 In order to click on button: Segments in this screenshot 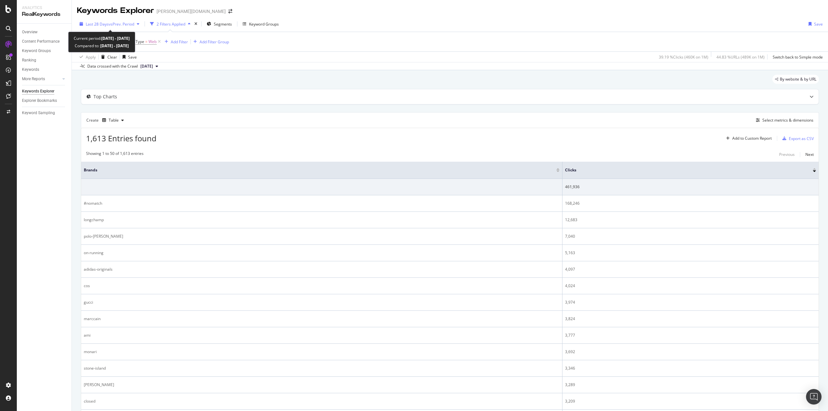, I will do `click(219, 24)`.